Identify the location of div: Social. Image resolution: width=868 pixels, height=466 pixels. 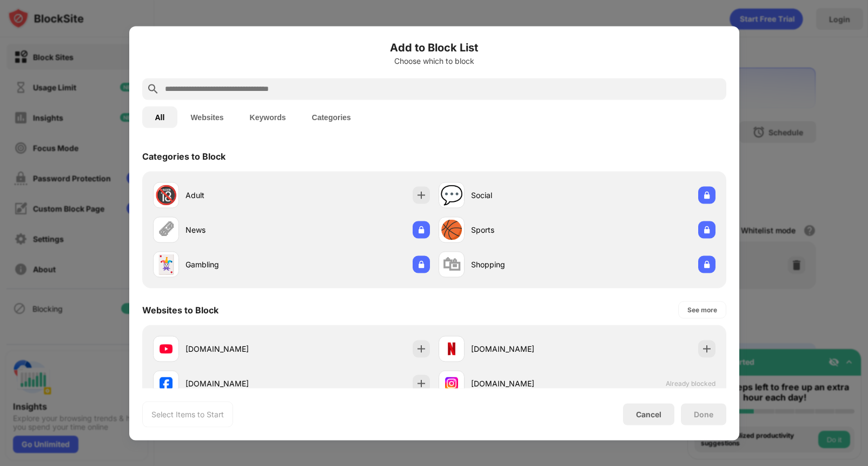
(524, 195).